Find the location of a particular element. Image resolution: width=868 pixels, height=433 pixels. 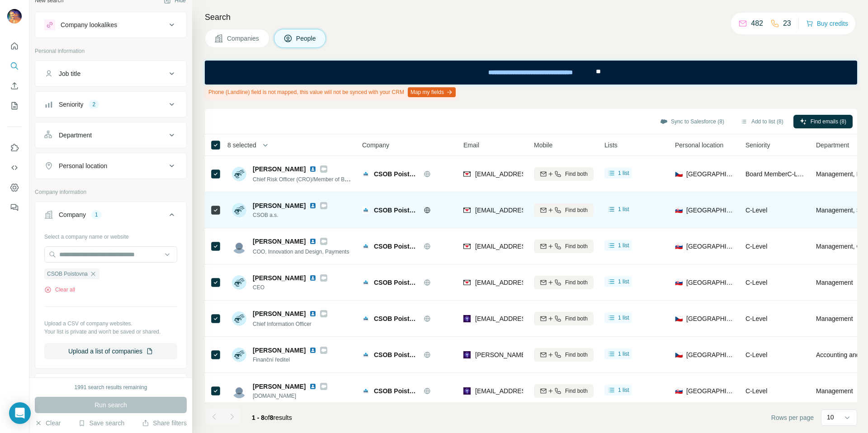

button: Job title is located at coordinates (111, 74).